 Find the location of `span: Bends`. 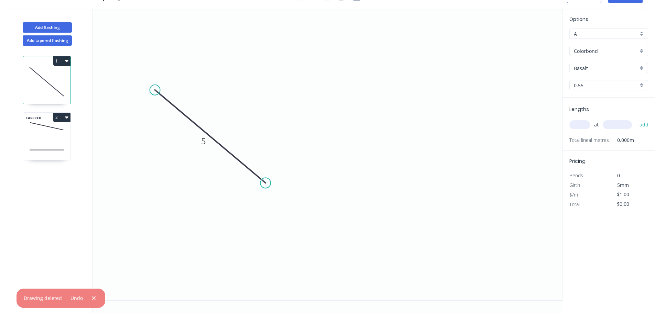

span: Bends is located at coordinates (576, 175).